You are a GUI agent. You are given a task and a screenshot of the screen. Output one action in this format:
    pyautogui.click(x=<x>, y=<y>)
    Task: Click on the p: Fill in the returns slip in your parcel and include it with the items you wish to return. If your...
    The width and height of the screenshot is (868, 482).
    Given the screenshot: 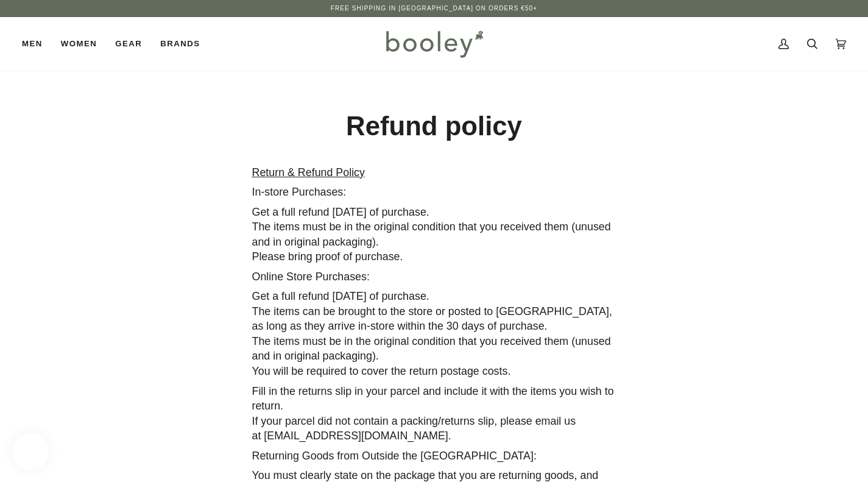 What is the action you would take?
    pyautogui.click(x=434, y=414)
    